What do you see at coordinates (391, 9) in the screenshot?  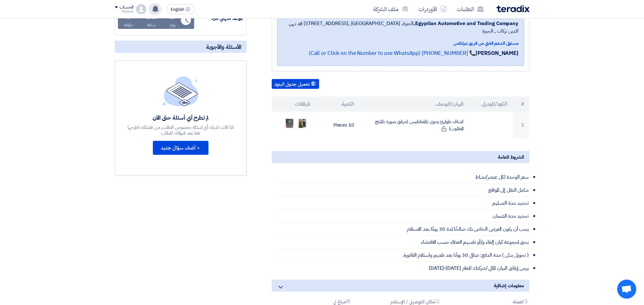 I see `a: ملف الشركة` at bounding box center [391, 9].